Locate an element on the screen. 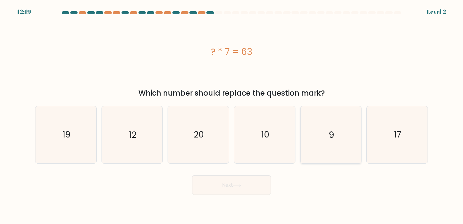  div: ? * 7 = 63 is located at coordinates (232, 52).